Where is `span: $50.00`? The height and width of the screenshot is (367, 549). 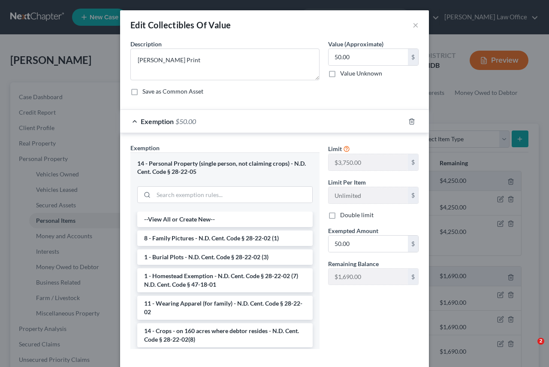 span: $50.00 is located at coordinates (186, 121).